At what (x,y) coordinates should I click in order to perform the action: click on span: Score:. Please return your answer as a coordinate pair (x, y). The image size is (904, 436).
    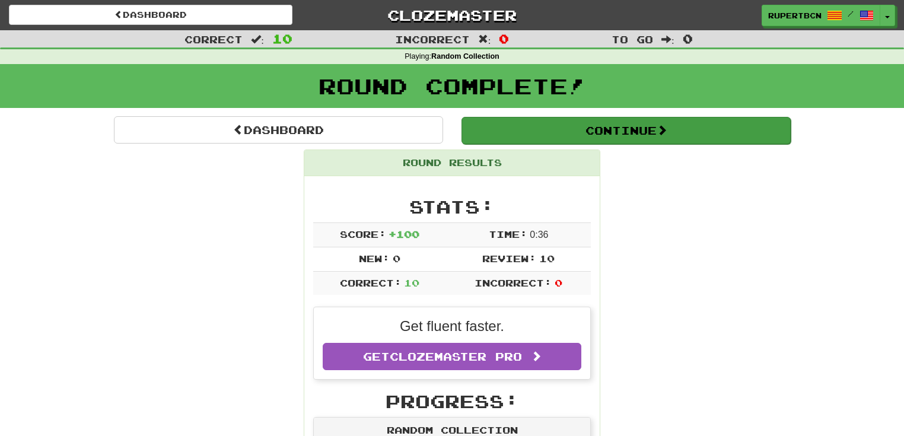
    Looking at the image, I should click on (363, 234).